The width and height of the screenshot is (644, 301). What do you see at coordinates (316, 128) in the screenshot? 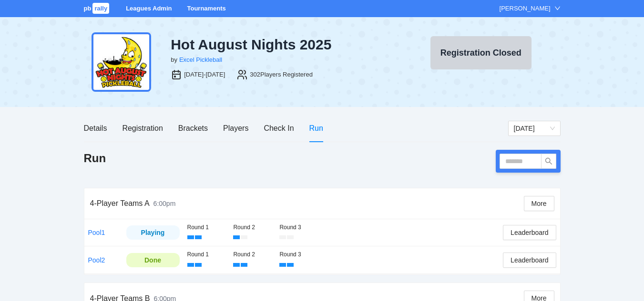
I see `div: Run` at bounding box center [316, 128].